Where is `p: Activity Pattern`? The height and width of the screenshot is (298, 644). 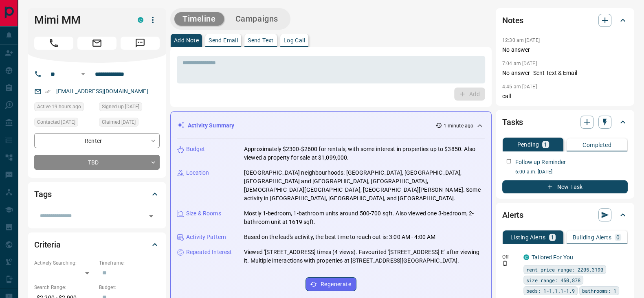 p: Activity Pattern is located at coordinates (206, 237).